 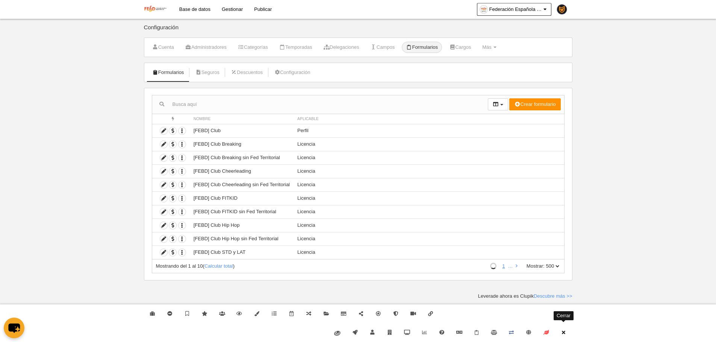 I want to click on a: Descuentos, so click(x=246, y=73).